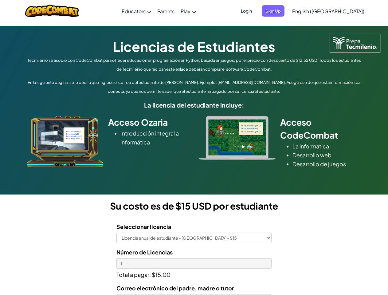 Image resolution: width=388 pixels, height=295 pixels. What do you see at coordinates (327, 146) in the screenshot?
I see `li: La informática` at bounding box center [327, 146].